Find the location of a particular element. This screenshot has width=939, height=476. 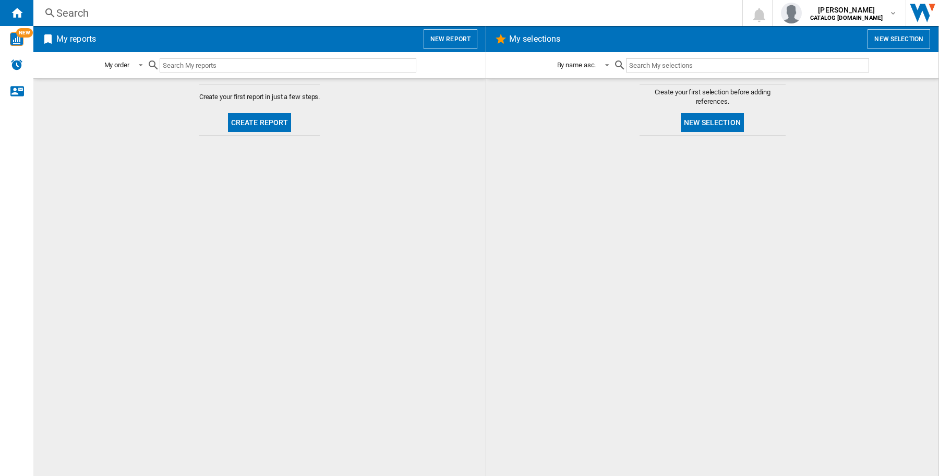

img: wise-card.svg is located at coordinates (17, 39).